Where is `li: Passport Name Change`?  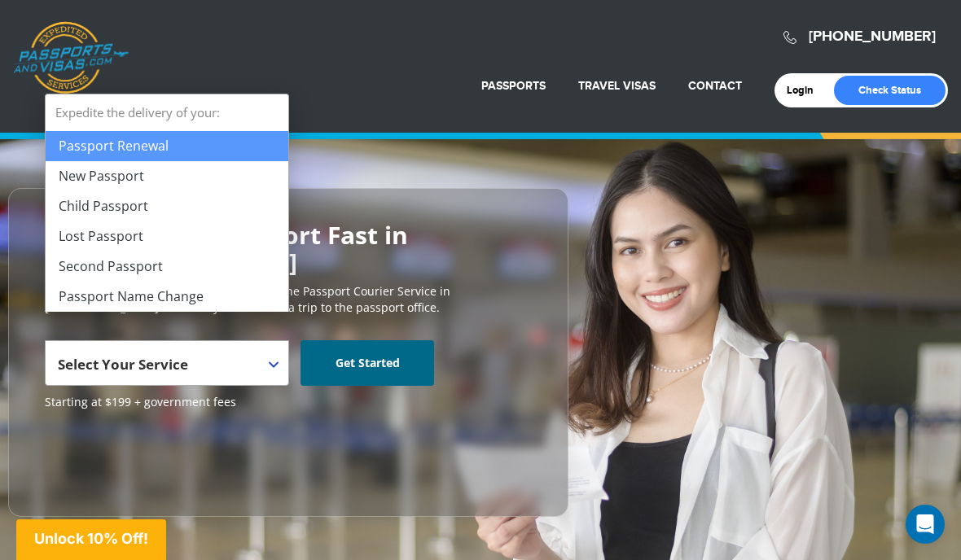
li: Passport Name Change is located at coordinates (167, 297).